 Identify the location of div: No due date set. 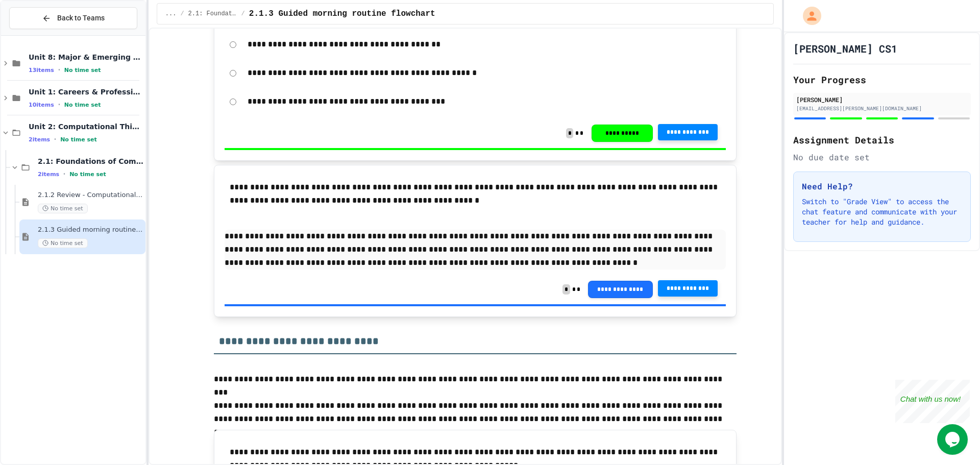
(882, 157).